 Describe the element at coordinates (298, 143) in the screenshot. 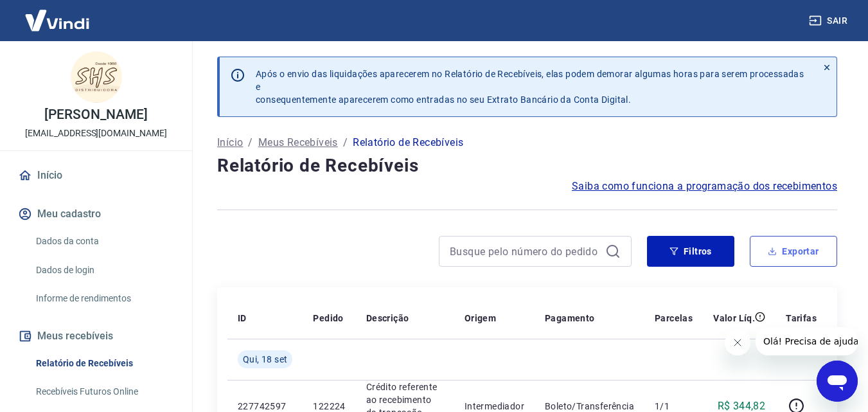

I see `a: Meus Recebíveis` at that location.